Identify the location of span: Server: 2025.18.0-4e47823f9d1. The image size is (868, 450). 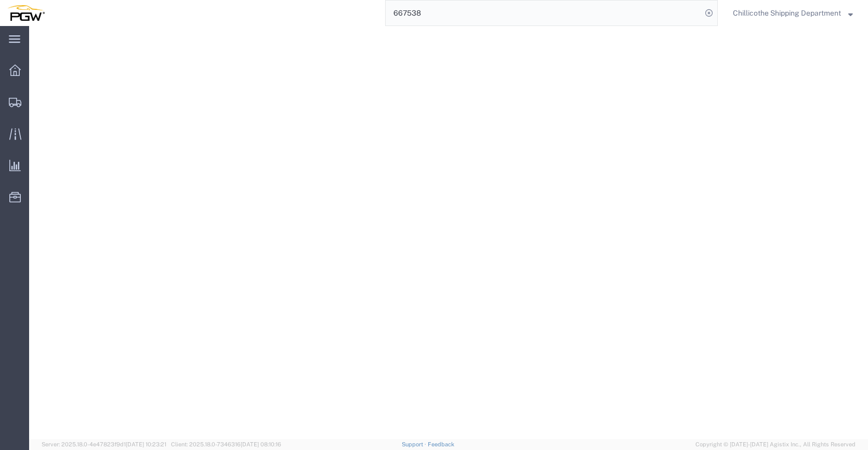
(104, 444).